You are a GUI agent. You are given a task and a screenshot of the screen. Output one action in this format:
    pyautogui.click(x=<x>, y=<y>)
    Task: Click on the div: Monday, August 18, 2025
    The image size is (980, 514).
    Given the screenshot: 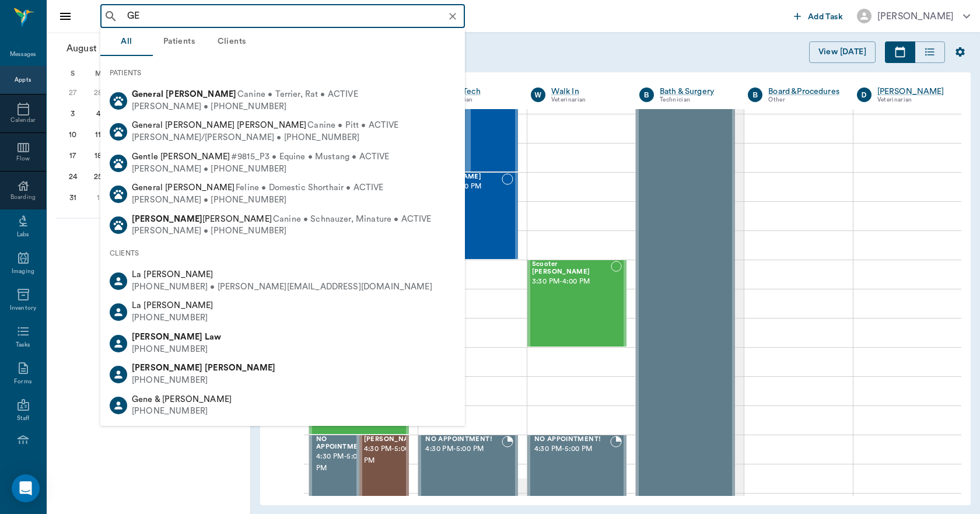 What is the action you would take?
    pyautogui.click(x=98, y=156)
    